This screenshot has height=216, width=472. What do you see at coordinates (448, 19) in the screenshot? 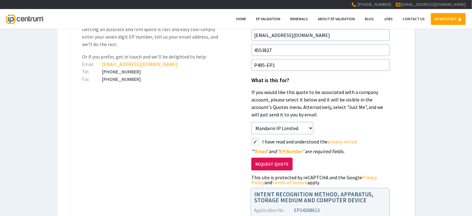
I see `a: MY ACCOUNT` at bounding box center [448, 19].